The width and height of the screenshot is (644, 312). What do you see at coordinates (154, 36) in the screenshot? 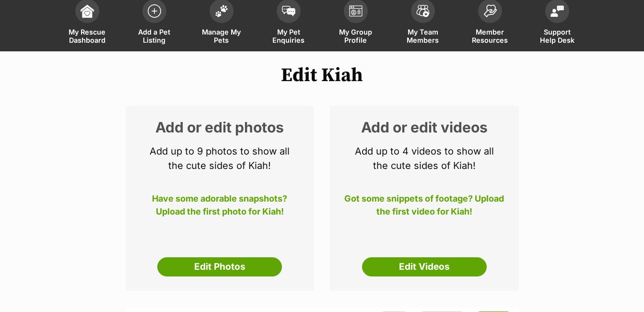
I see `span: Add a Pet Listing` at bounding box center [154, 36].